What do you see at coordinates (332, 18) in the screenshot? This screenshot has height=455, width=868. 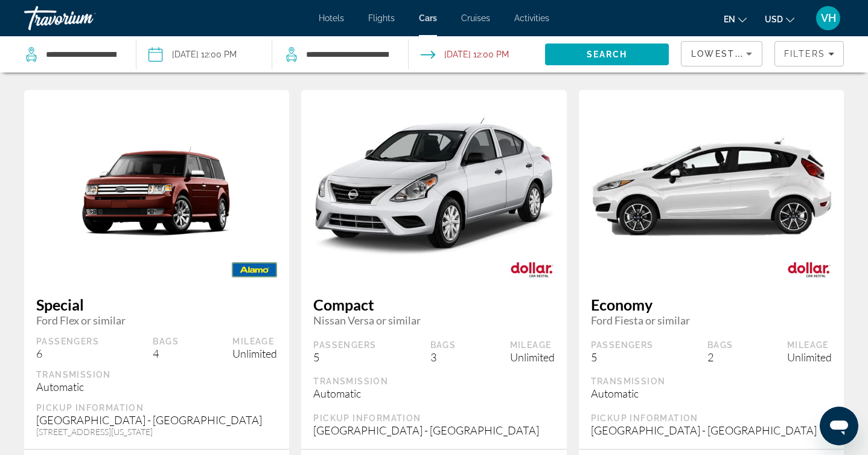 I see `span: Hotels` at bounding box center [332, 18].